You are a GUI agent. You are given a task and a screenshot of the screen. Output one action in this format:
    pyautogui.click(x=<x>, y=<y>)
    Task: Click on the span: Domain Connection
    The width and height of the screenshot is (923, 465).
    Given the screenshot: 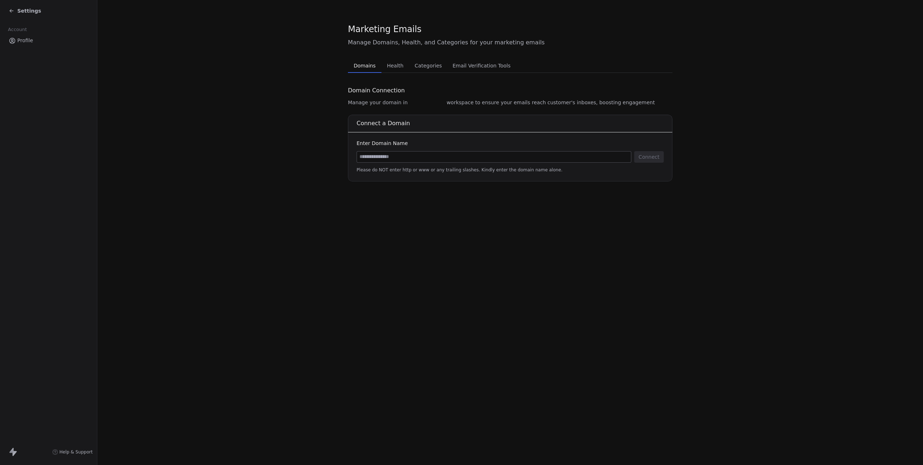 What is the action you would take?
    pyautogui.click(x=376, y=91)
    